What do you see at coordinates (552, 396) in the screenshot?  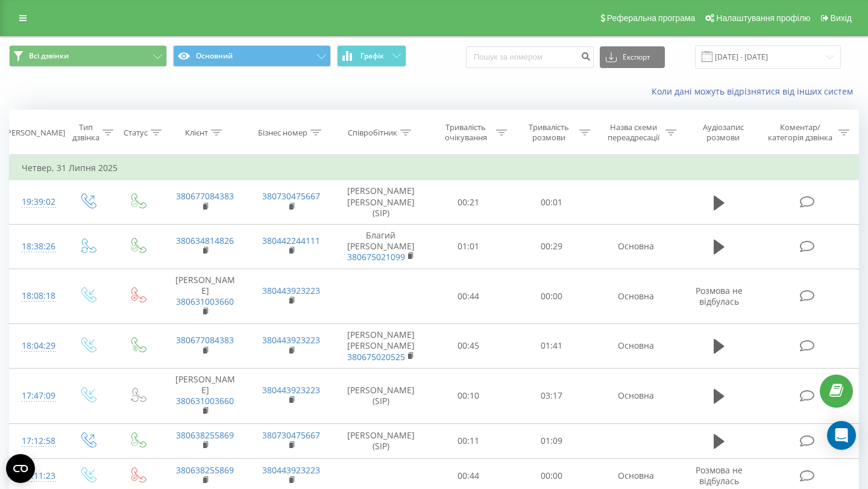 I see `td: 03:17` at bounding box center [552, 396].